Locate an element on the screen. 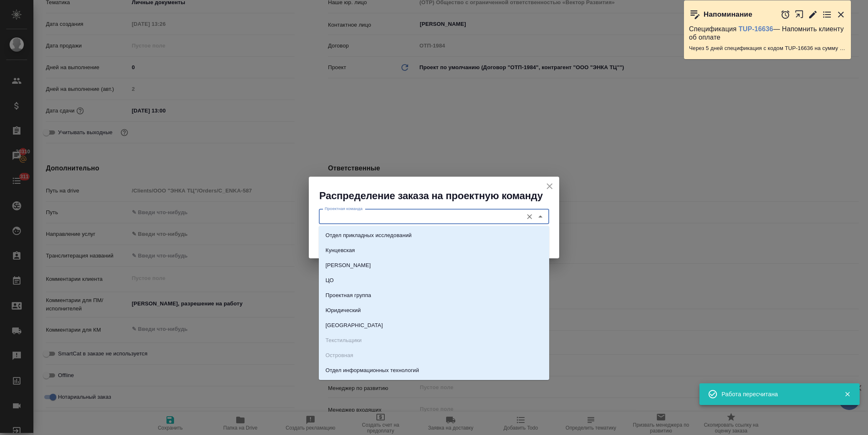 Image resolution: width=868 pixels, height=435 pixels. button: Открыть в новой вкладке is located at coordinates (799, 14).